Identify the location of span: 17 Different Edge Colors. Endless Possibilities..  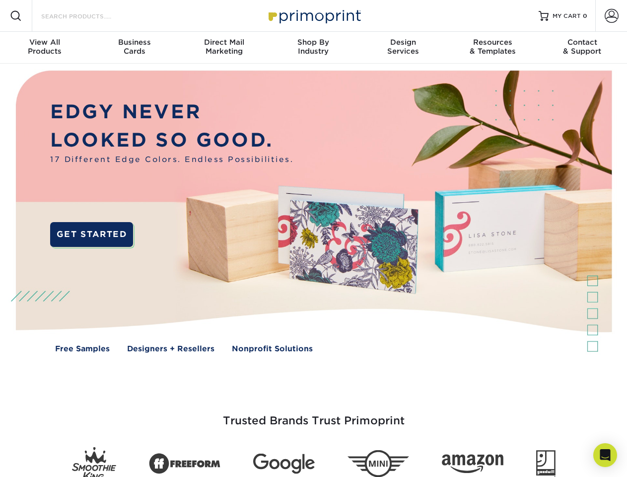
(172, 159).